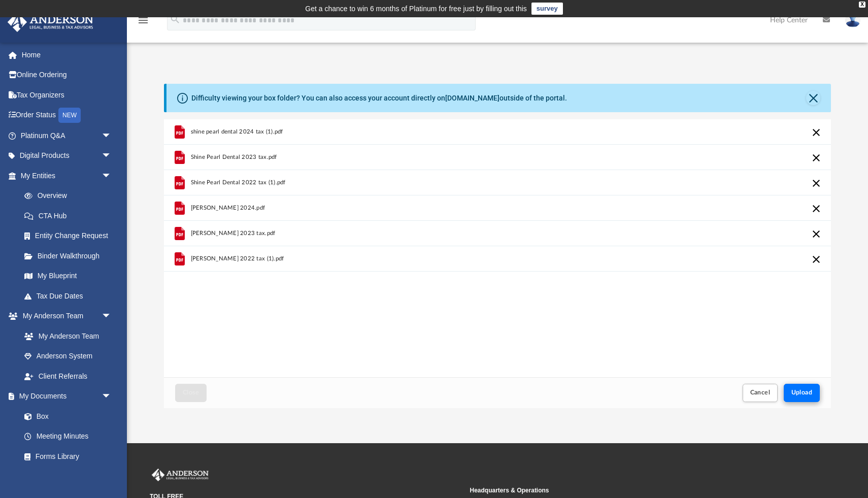  I want to click on a: menu, so click(143, 23).